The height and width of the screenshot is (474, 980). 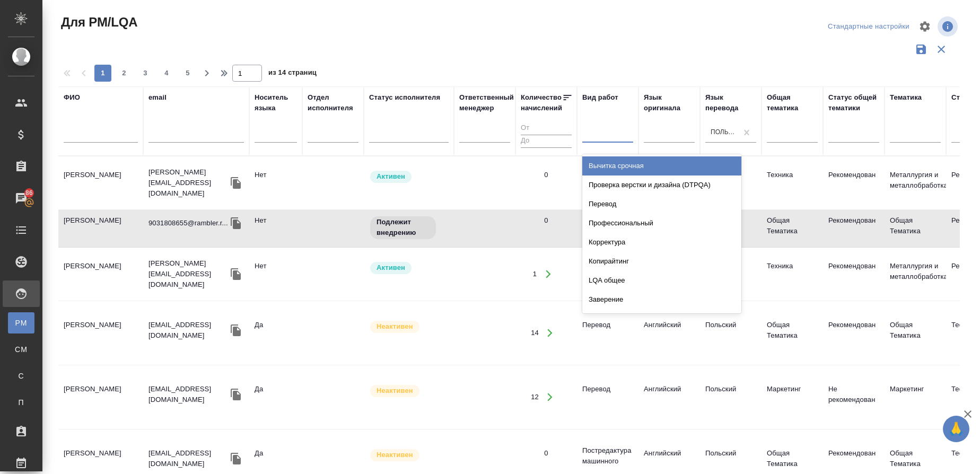 What do you see at coordinates (792, 103) in the screenshot?
I see `div: Общая тематика` at bounding box center [792, 103].